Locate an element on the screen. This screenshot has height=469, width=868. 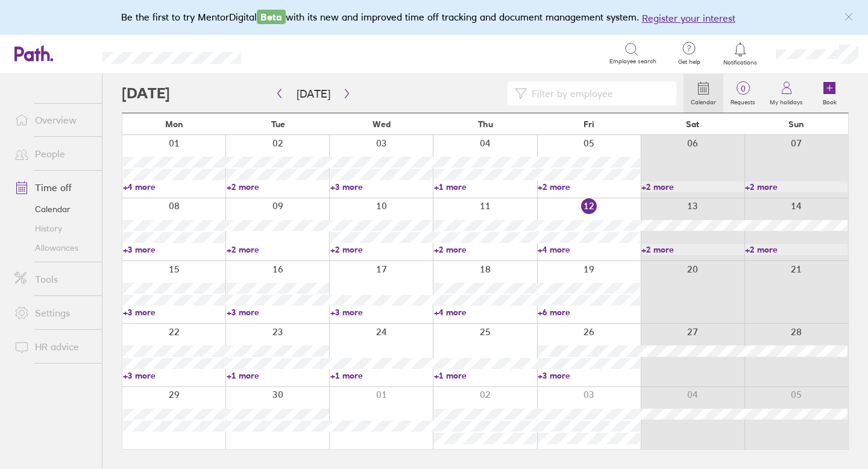
a: Time off is located at coordinates (53, 187).